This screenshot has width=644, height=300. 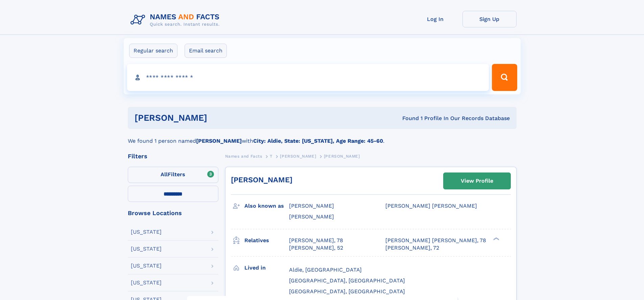 I want to click on div: We found 1 person named with ., so click(x=322, y=137).